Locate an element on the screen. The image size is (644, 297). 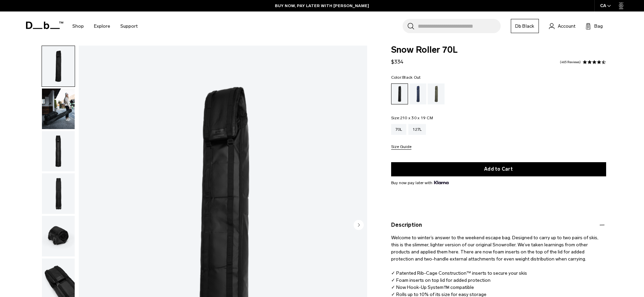
button: Bag is located at coordinates (594, 26).